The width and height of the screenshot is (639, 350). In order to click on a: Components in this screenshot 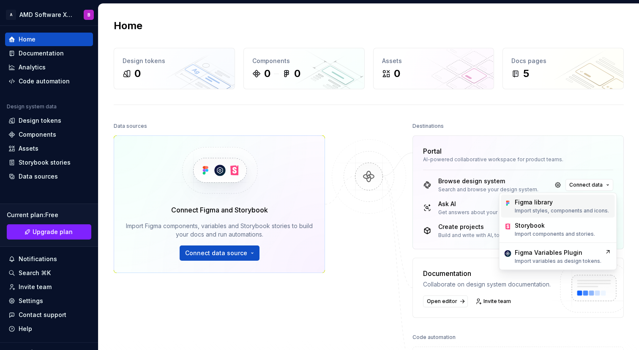, I will do `click(49, 134)`.